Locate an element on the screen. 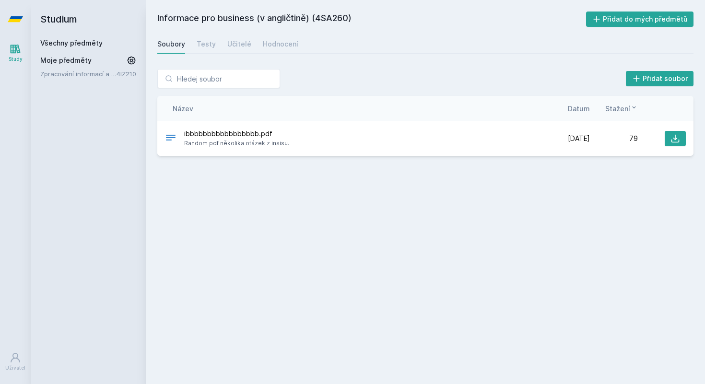 The width and height of the screenshot is (705, 384). a: Hodnocení is located at coordinates (281, 44).